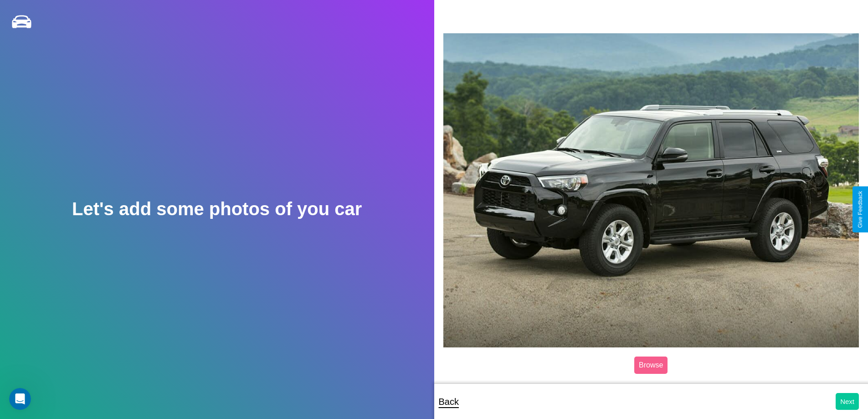  What do you see at coordinates (847, 401) in the screenshot?
I see `button: Next` at bounding box center [847, 401].